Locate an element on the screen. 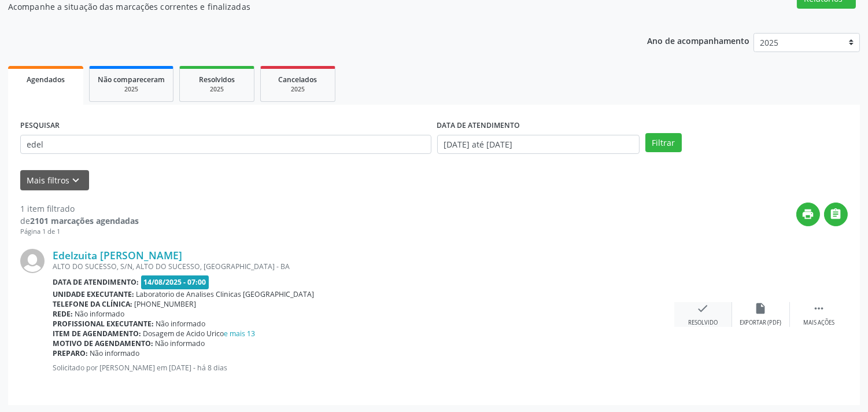  label: PESQUISAR is located at coordinates (40, 125).